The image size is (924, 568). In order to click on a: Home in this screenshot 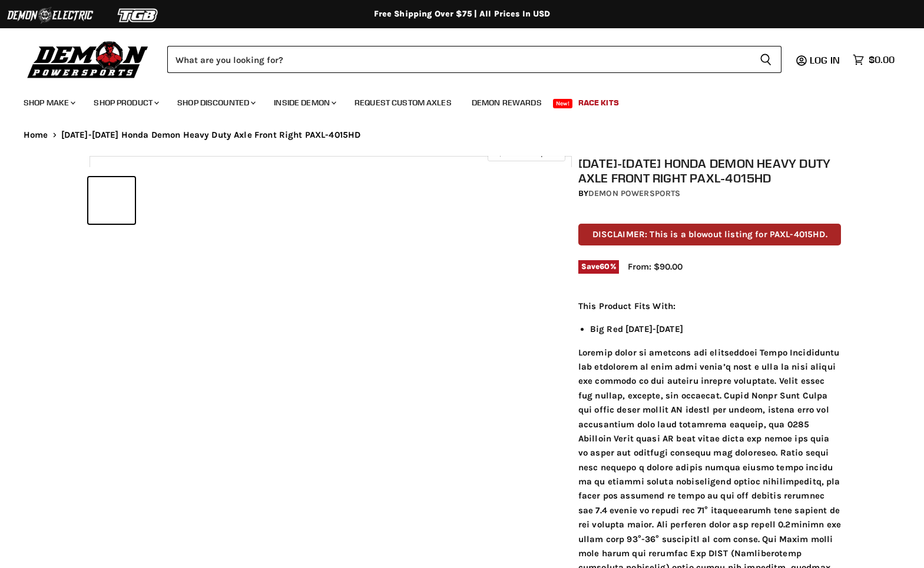, I will do `click(36, 135)`.